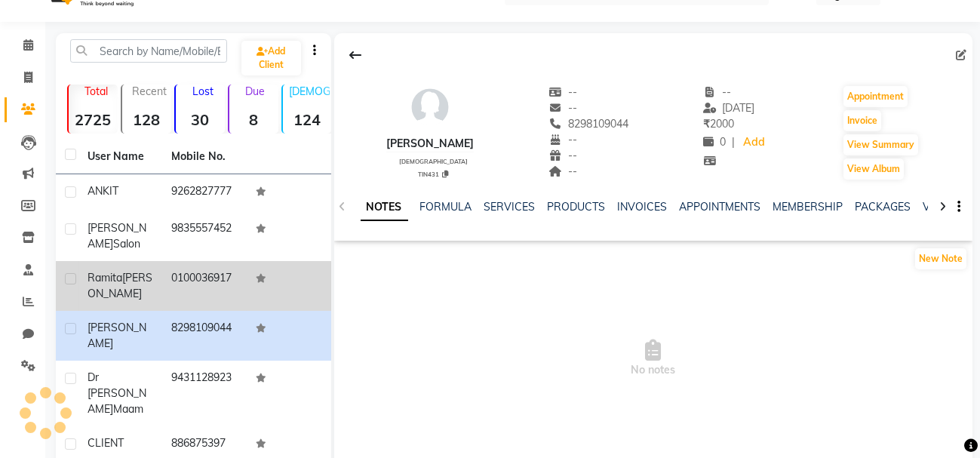 Image resolution: width=980 pixels, height=458 pixels. I want to click on strong: 128, so click(147, 119).